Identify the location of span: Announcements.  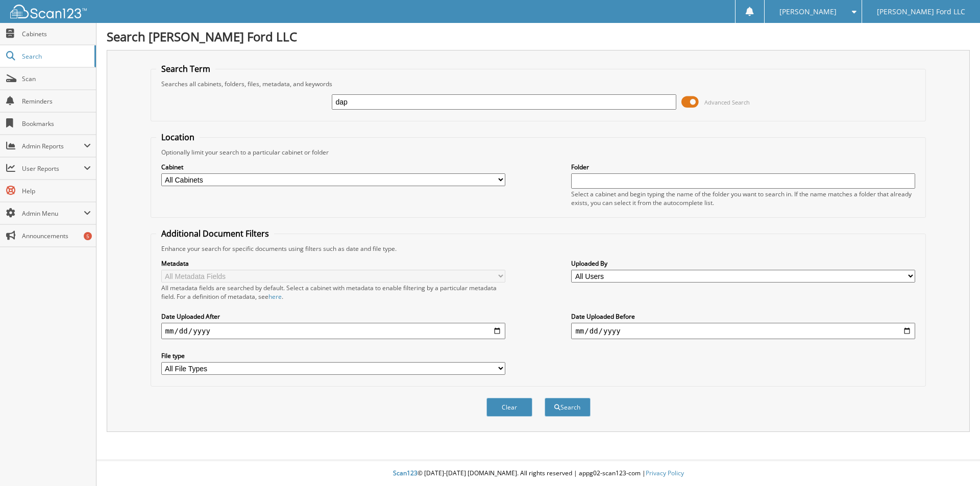
(56, 236).